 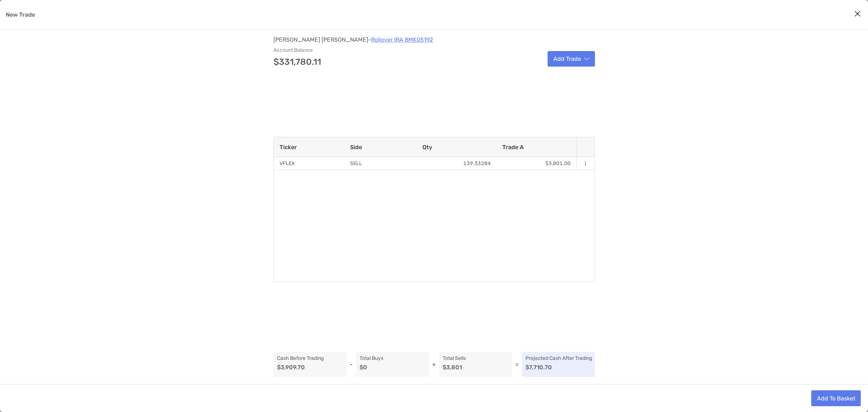 I want to click on span: Trade A, so click(x=513, y=147).